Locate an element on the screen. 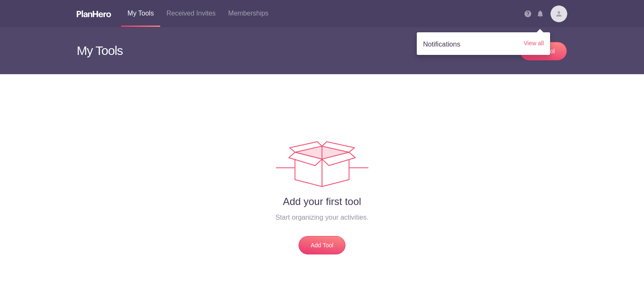  img: Tools empty is located at coordinates (322, 164).